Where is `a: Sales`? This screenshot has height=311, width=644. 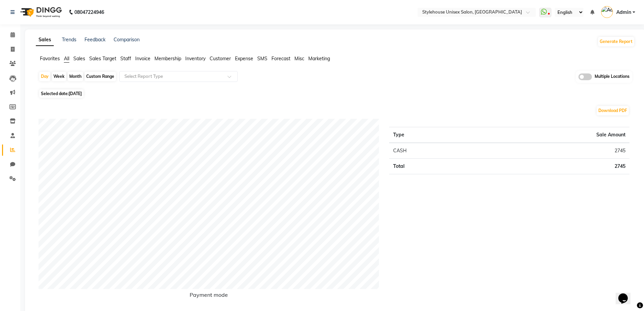 a: Sales is located at coordinates (45, 40).